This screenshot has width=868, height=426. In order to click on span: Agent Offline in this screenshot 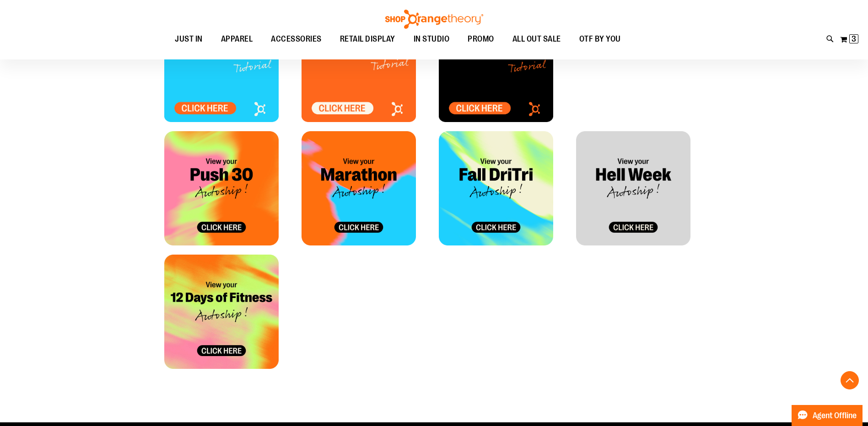, I will do `click(834, 416)`.